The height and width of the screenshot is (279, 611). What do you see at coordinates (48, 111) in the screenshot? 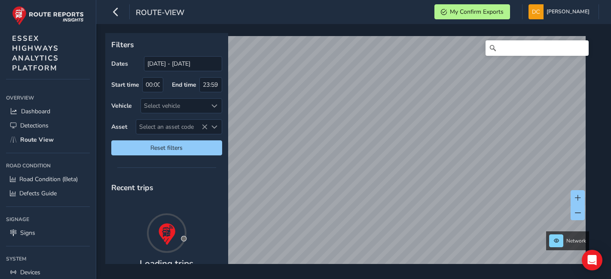
I see `a: Dashboard` at bounding box center [48, 111].